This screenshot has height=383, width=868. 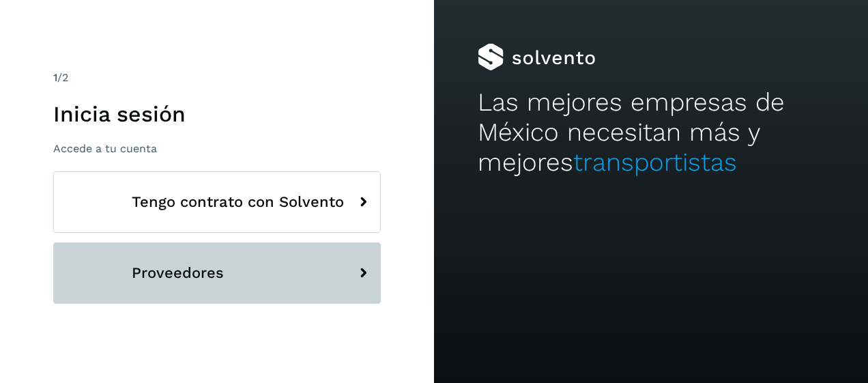 What do you see at coordinates (655, 162) in the screenshot?
I see `span: transportistas` at bounding box center [655, 162].